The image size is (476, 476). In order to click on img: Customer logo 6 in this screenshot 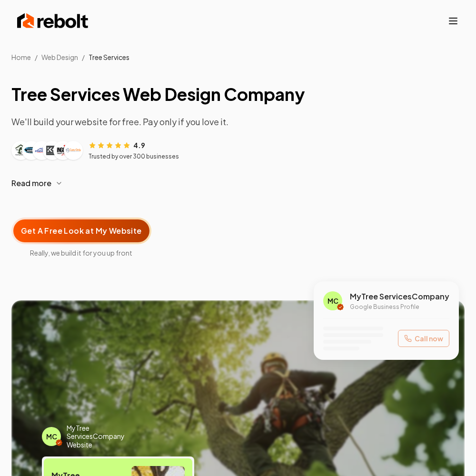, I will do `click(73, 151)`.